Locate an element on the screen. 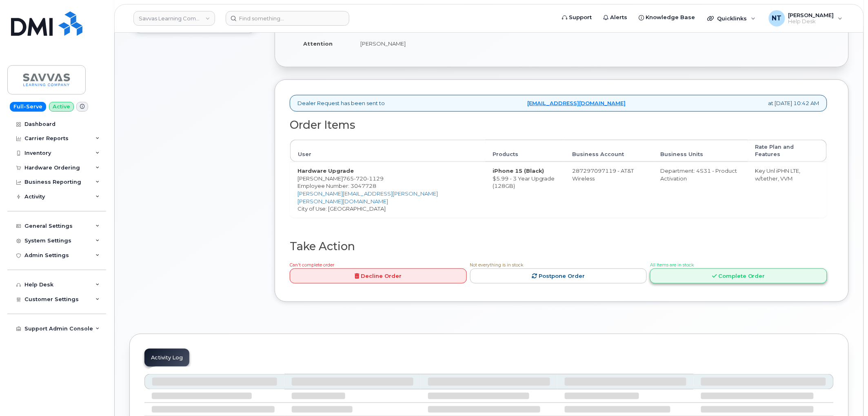 This screenshot has height=416, width=868. td: Key Unl iPHN LTE, w/tether, VVM is located at coordinates (787, 189).